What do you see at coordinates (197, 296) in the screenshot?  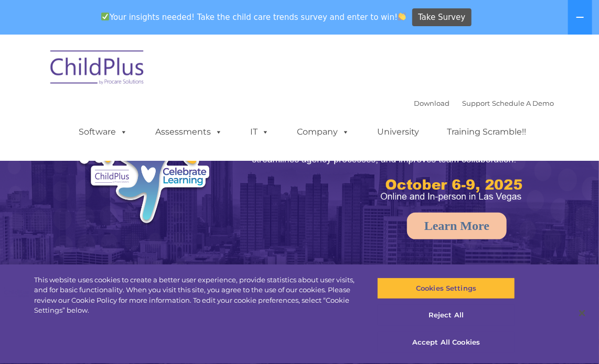 I see `div: This website uses cookies to create a better user experience, provide statistics about user visit...` at bounding box center [197, 296].